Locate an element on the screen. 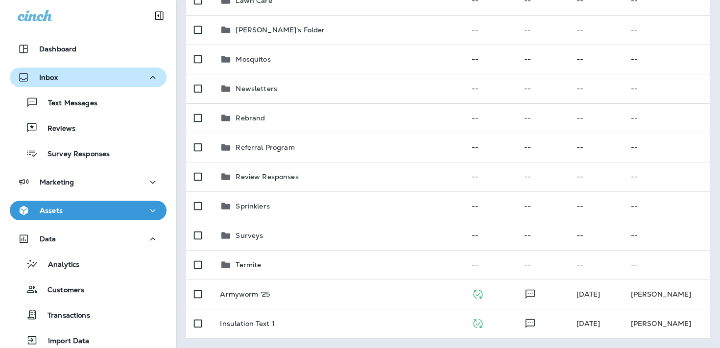  p: Newsletters is located at coordinates (256, 89).